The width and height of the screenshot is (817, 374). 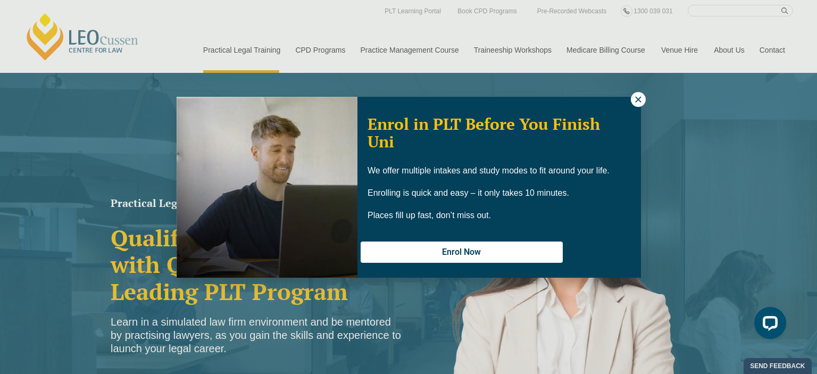 What do you see at coordinates (24, 20) in the screenshot?
I see `button: Open LiveChat chat widget` at bounding box center [24, 20].